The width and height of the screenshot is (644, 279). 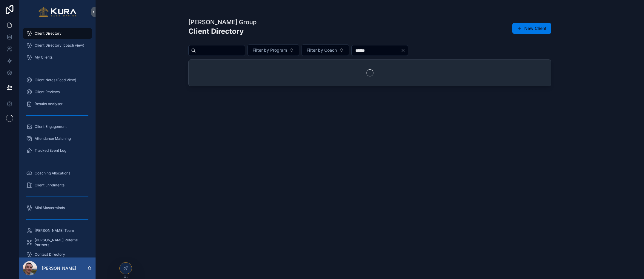 I want to click on a: Client Enrolments, so click(x=57, y=185).